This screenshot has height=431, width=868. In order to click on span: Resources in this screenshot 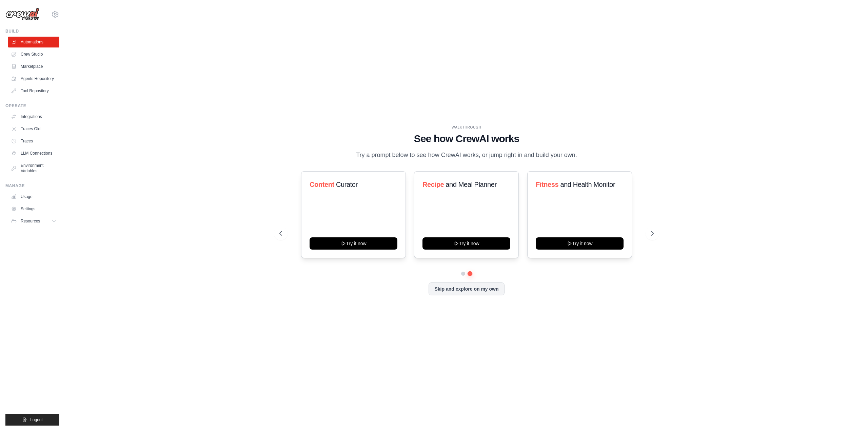, I will do `click(30, 221)`.